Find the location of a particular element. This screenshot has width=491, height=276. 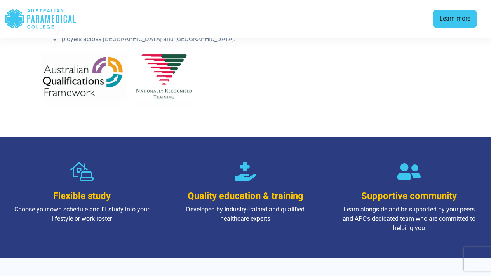

h3: Flexible study is located at coordinates (82, 196).